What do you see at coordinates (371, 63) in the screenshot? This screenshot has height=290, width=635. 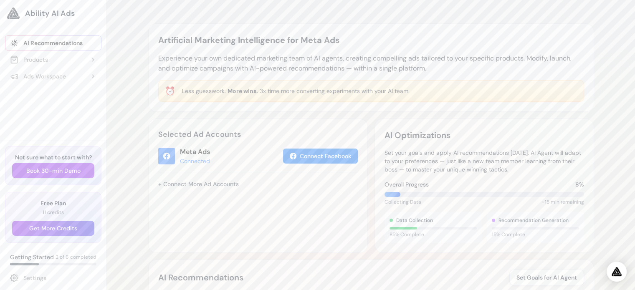 I see `p: Experience your own dedicated marketing team of AI agents, creating compelling ads tailored to yo...` at bounding box center [371, 63].